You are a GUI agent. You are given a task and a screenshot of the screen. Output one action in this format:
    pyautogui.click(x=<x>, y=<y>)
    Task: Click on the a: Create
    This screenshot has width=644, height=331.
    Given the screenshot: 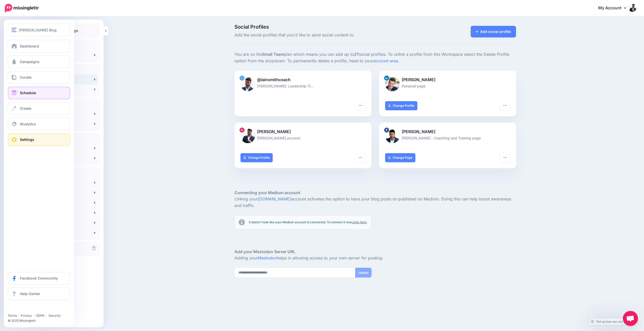 What is the action you would take?
    pyautogui.click(x=39, y=109)
    